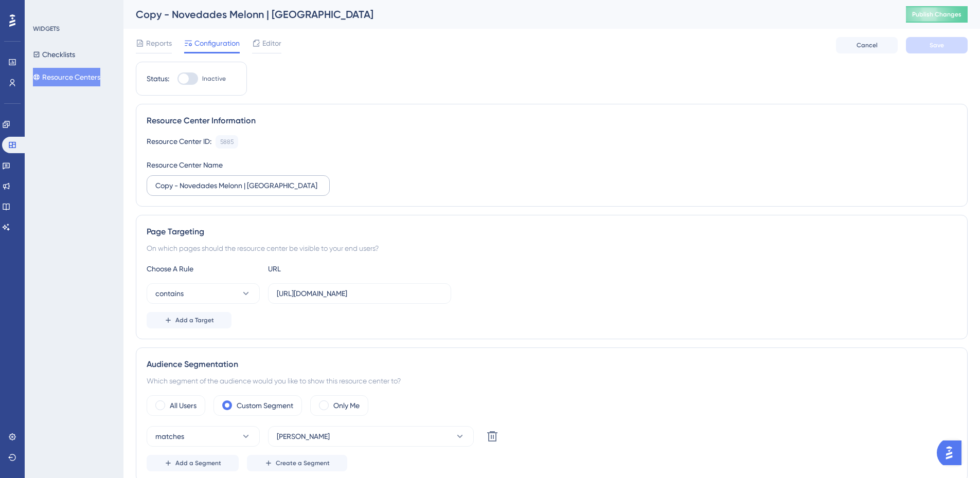 Image resolution: width=980 pixels, height=478 pixels. What do you see at coordinates (54, 54) in the screenshot?
I see `button: Checklists` at bounding box center [54, 54].